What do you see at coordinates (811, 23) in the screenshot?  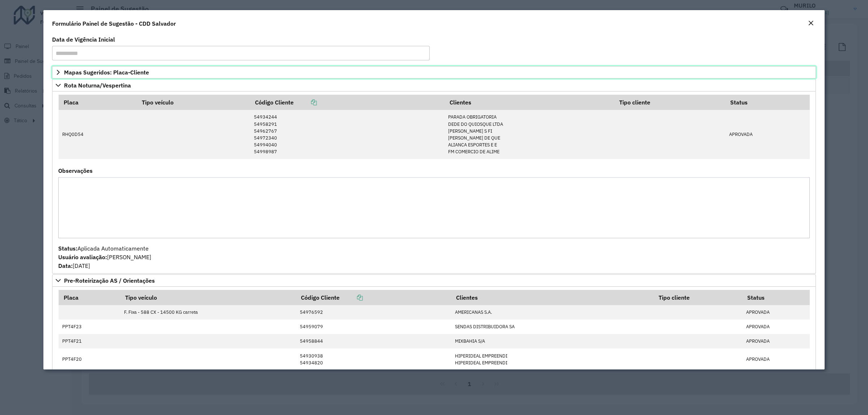 I see `button: Close` at bounding box center [811, 23].